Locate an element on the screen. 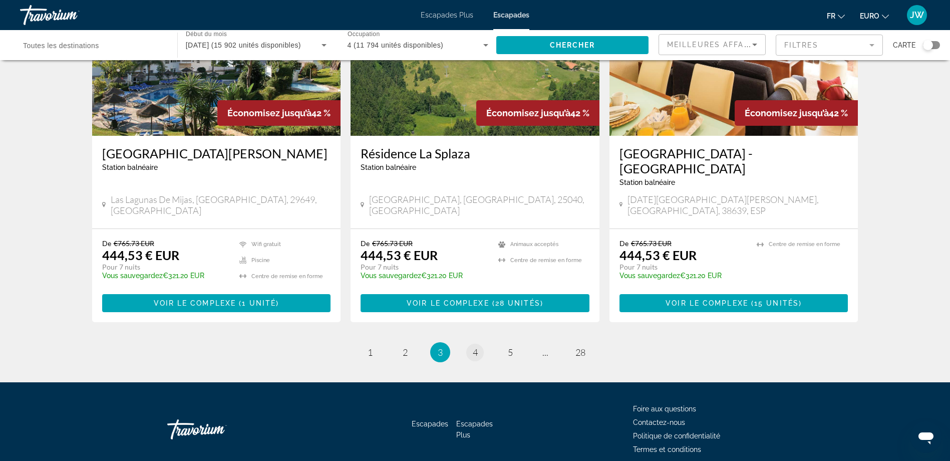 This screenshot has height=461, width=950. span: Contactez-nous is located at coordinates (659, 422).